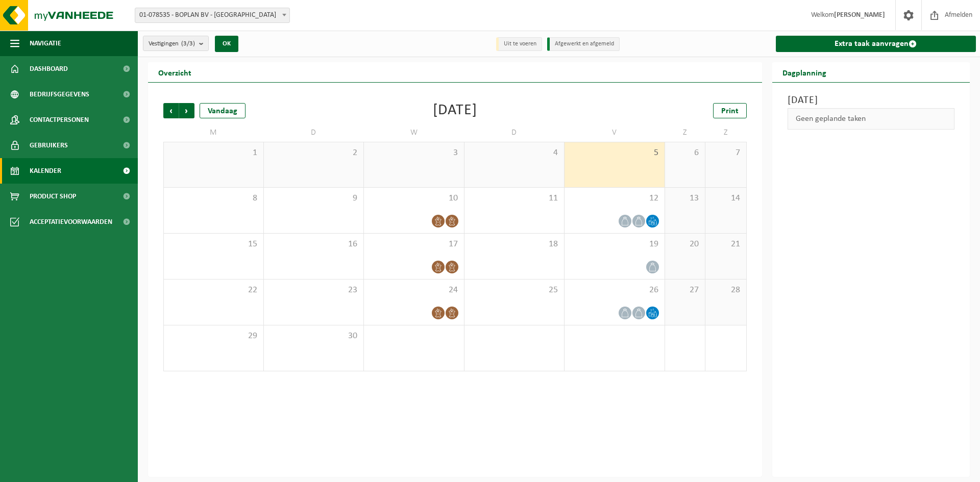  I want to click on span: 22, so click(214, 291).